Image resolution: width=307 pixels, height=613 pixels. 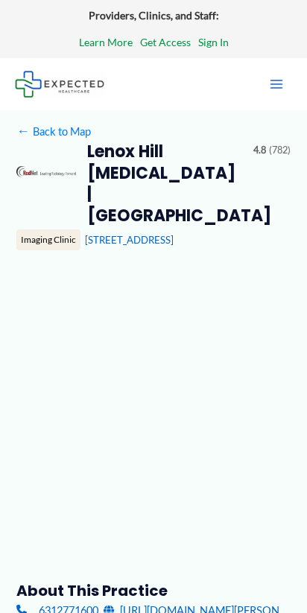 What do you see at coordinates (53, 131) in the screenshot?
I see `a: ←Back to Map` at bounding box center [53, 131].